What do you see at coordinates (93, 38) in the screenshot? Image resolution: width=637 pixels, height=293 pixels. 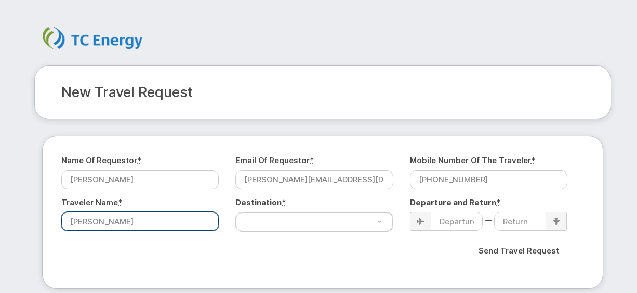 I see `img: TC Energy` at bounding box center [93, 38].